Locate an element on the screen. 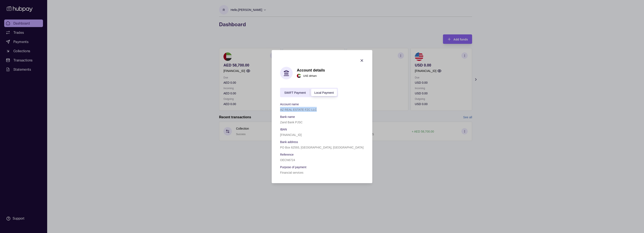  p: Bank address is located at coordinates (289, 142).